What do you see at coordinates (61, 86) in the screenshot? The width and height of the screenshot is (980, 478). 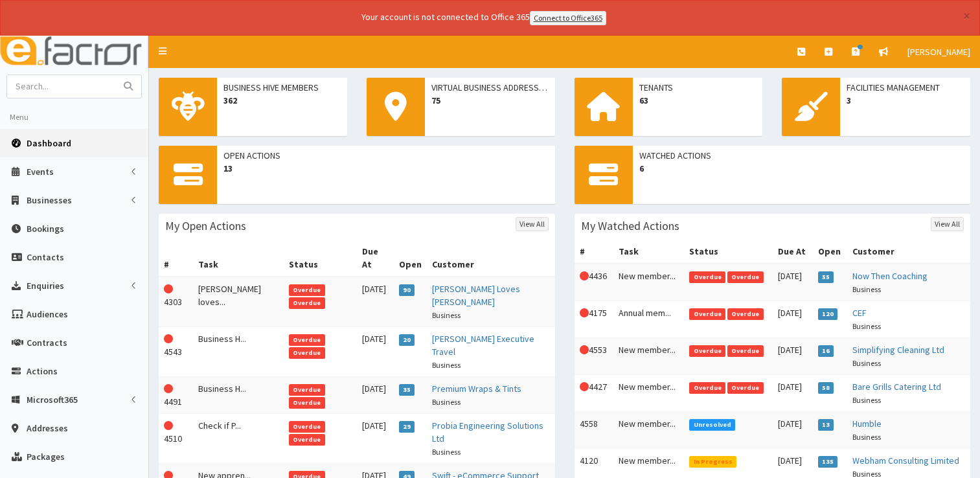 I see `input: Search...` at bounding box center [61, 86].